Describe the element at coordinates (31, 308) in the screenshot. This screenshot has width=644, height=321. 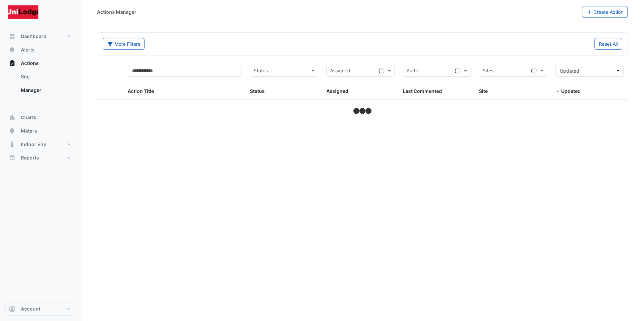
I see `span: Account` at that location.